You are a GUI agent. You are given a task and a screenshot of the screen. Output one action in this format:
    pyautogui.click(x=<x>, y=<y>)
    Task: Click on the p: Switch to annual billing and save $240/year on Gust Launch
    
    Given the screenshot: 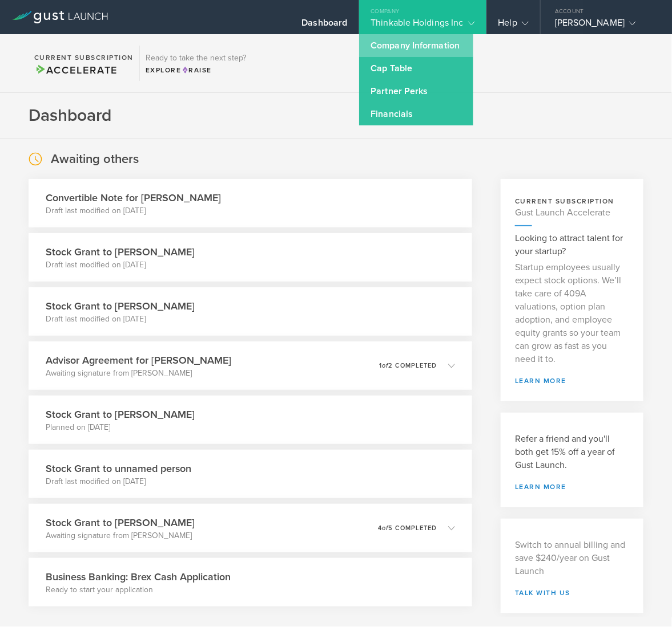 What is the action you would take?
    pyautogui.click(x=572, y=558)
    